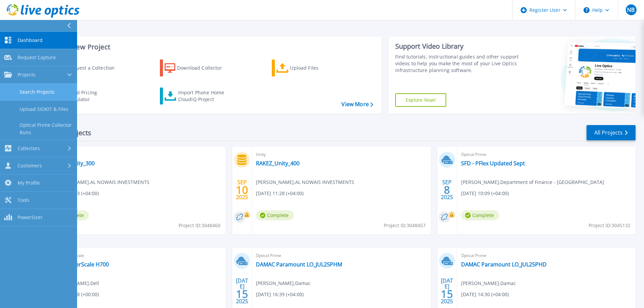  Describe the element at coordinates (205, 96) in the screenshot. I see `div: Import Phone Home CloudIQ Project` at that location.